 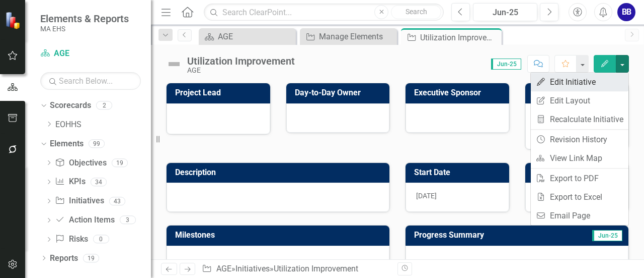 What do you see at coordinates (117, 200) in the screenshot?
I see `div: 43` at bounding box center [117, 200].